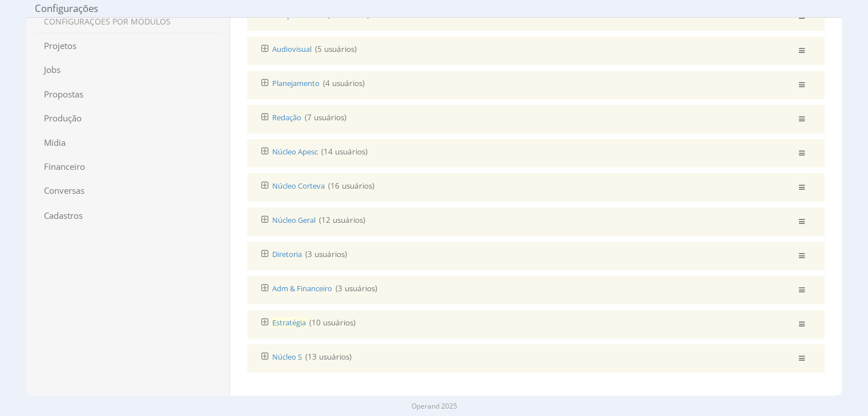  I want to click on span: Configurações, so click(67, 9).